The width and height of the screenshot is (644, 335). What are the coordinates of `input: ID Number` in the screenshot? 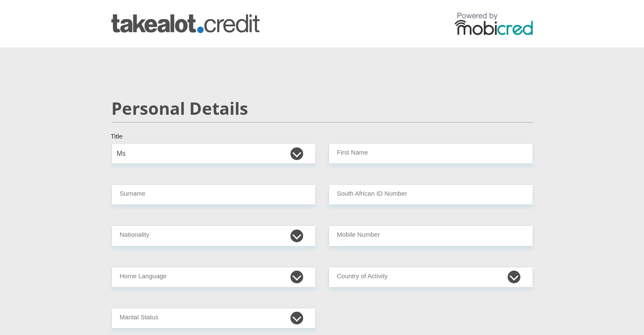 It's located at (431, 194).